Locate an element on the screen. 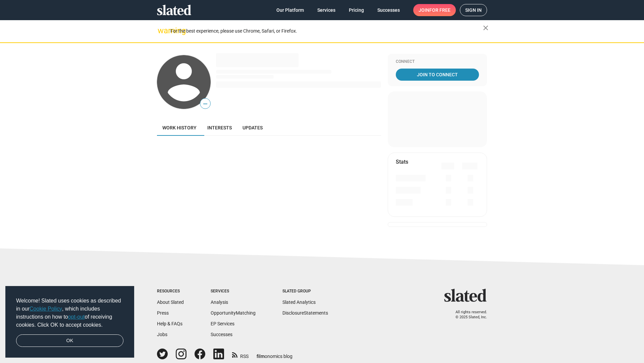  mat-card-title: Stats is located at coordinates (402, 162).